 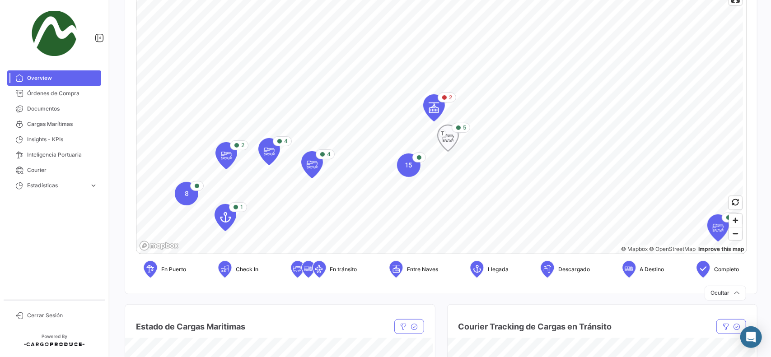 I want to click on a: Courier, so click(x=54, y=170).